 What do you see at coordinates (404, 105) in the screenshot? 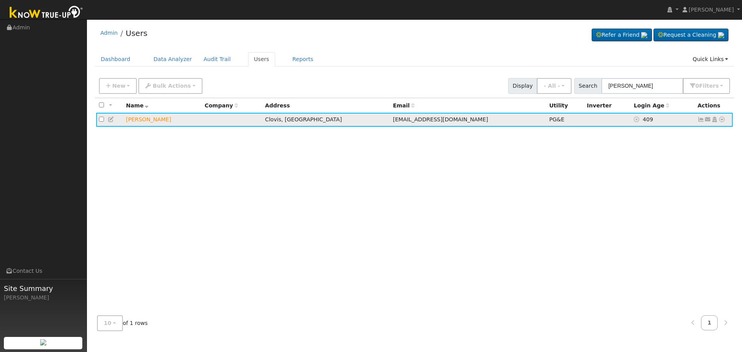
I see `span: Email` at bounding box center [404, 105].